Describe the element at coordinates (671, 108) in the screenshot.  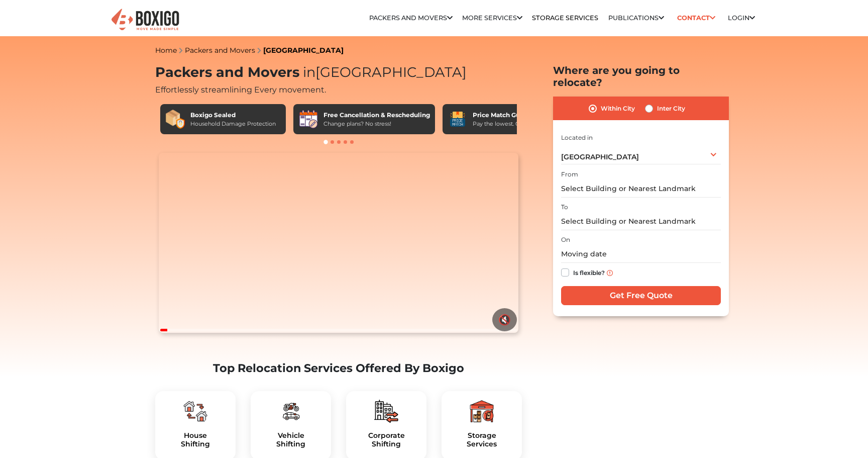
I see `label: Inter City` at that location.